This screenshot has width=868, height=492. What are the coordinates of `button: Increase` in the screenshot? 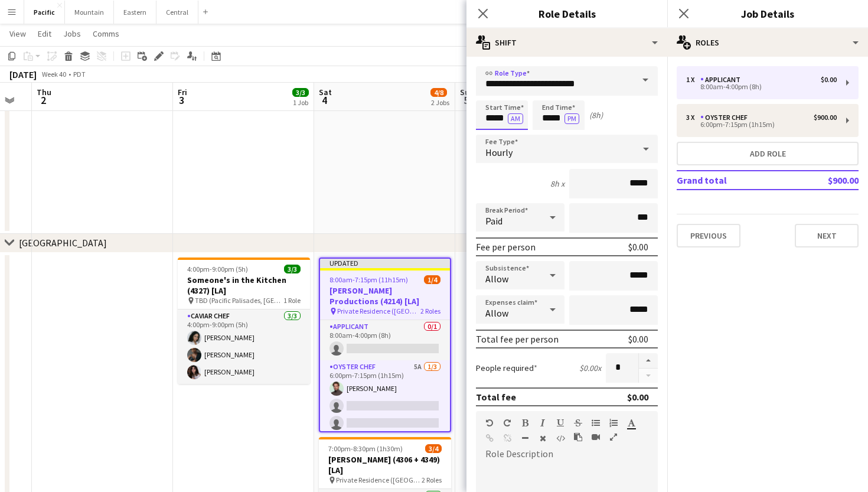 It's located at (648, 361).